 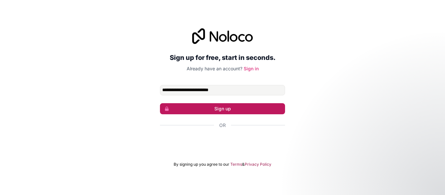 What do you see at coordinates (214, 68) in the screenshot?
I see `span: Already have an account?` at bounding box center [214, 68].